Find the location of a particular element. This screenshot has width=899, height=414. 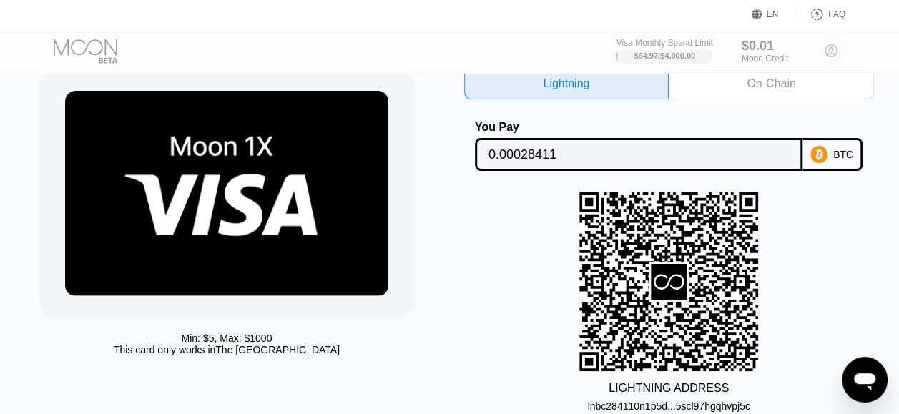

div: Min: $ 5 , Max: $ 1000 is located at coordinates (226, 338).